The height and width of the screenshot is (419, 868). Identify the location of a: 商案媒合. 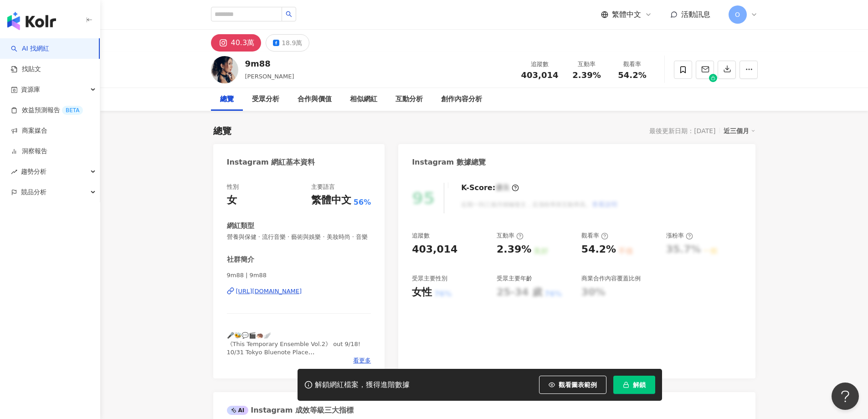
(29, 131).